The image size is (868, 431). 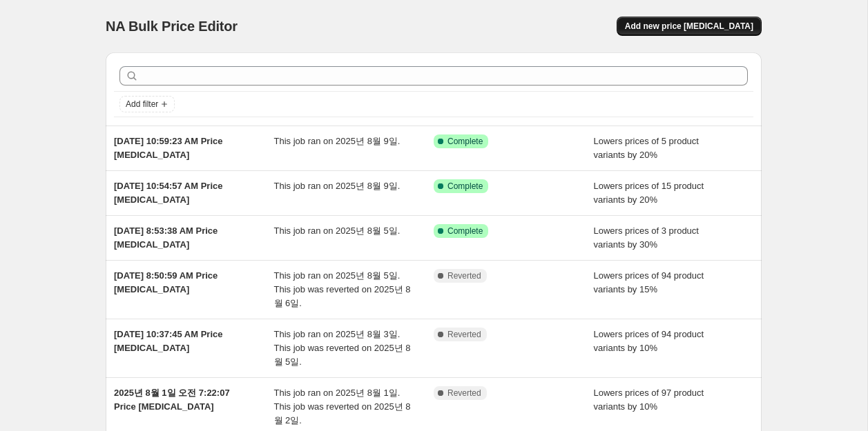 What do you see at coordinates (649, 341) in the screenshot?
I see `span: Lowers prices of 94 product variants by 10%` at bounding box center [649, 341].